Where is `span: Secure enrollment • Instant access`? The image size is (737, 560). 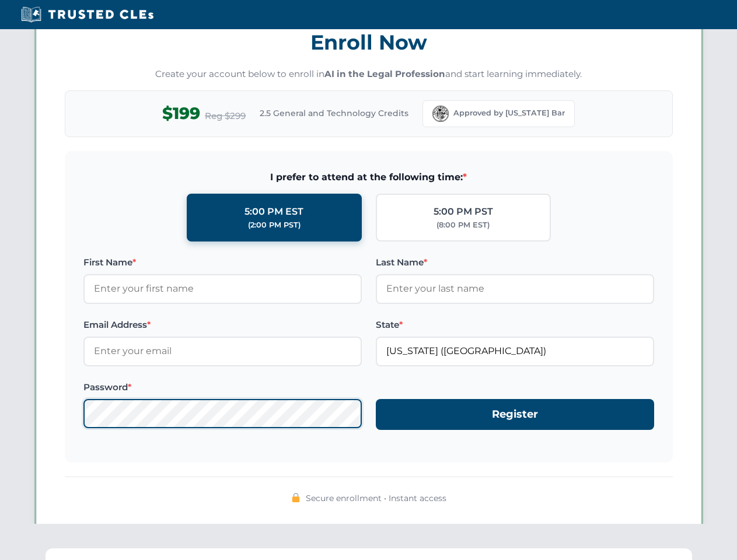 span: Secure enrollment • Instant access is located at coordinates (376, 499).